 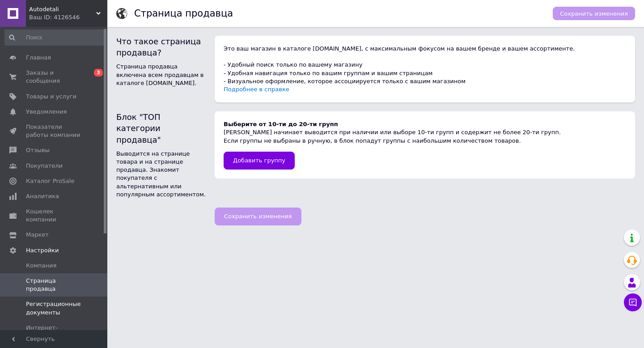 I want to click on button: Добавить группу, so click(x=259, y=161).